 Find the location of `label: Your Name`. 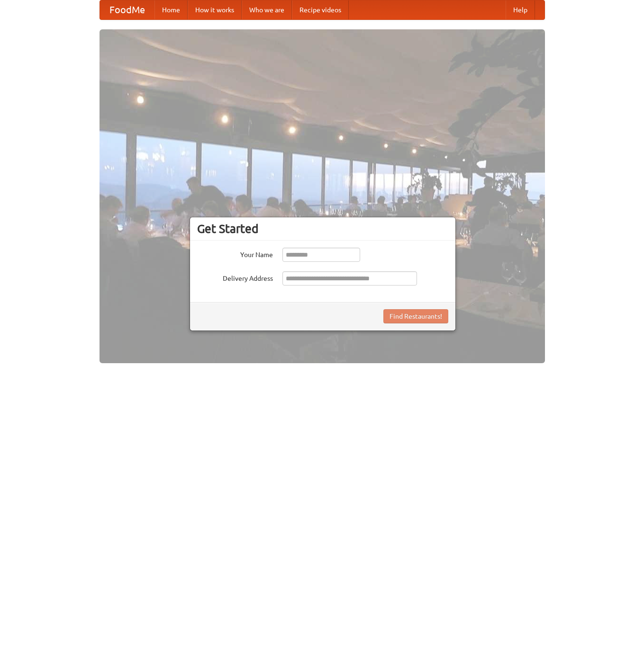

label: Your Name is located at coordinates (235, 253).